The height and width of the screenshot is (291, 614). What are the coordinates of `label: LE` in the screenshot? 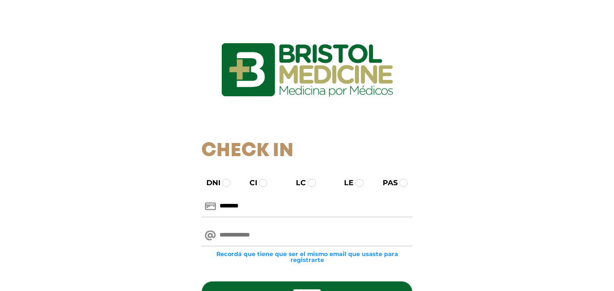 It's located at (345, 183).